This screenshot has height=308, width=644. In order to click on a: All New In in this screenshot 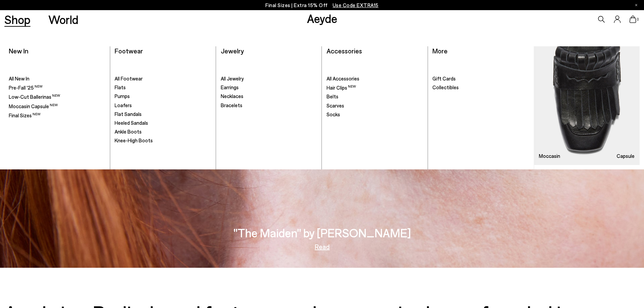, I will do `click(57, 79)`.